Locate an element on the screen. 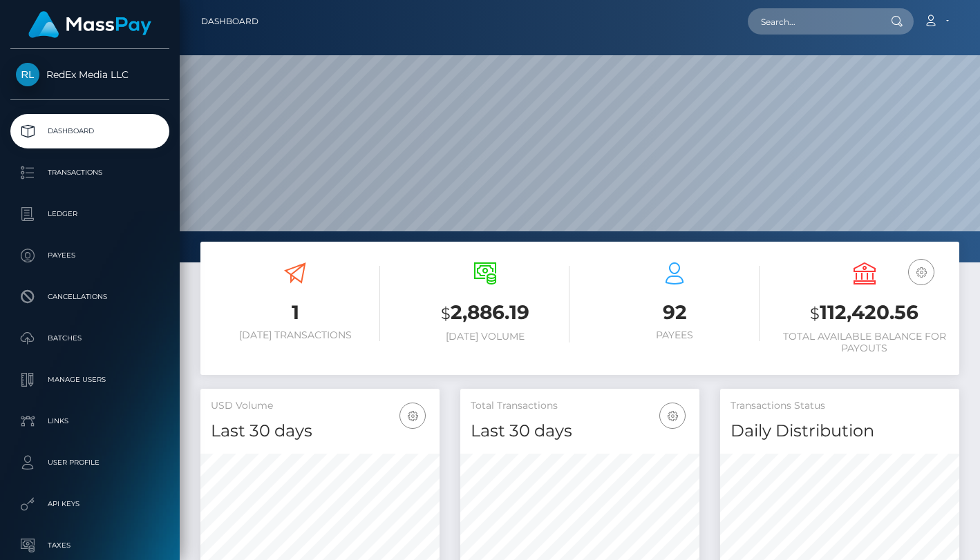  p: Transactions is located at coordinates (90, 173).